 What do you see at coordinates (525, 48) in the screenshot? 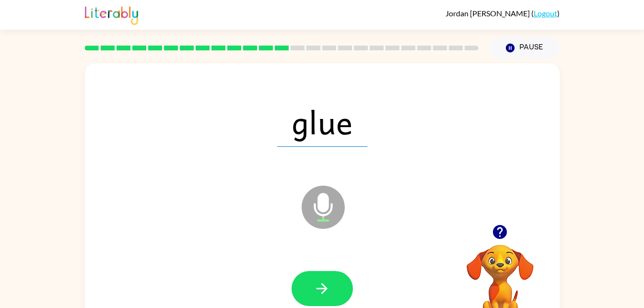
I see `button: Pause` at bounding box center [525, 48].